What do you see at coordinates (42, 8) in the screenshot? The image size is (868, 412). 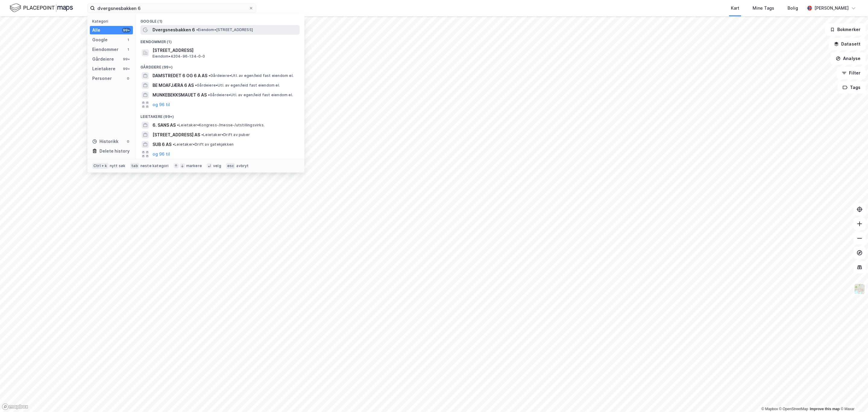 I see `img: logo.f888ab2527a4732fd821a326f86c7f29.svg` at bounding box center [42, 8].